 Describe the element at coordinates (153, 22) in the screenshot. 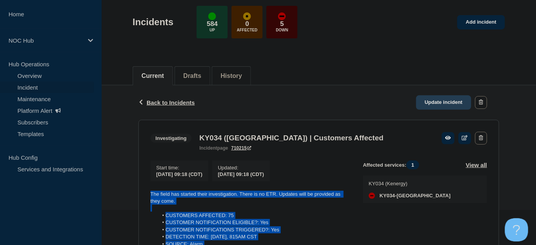

I see `h1: Incidents` at that location.